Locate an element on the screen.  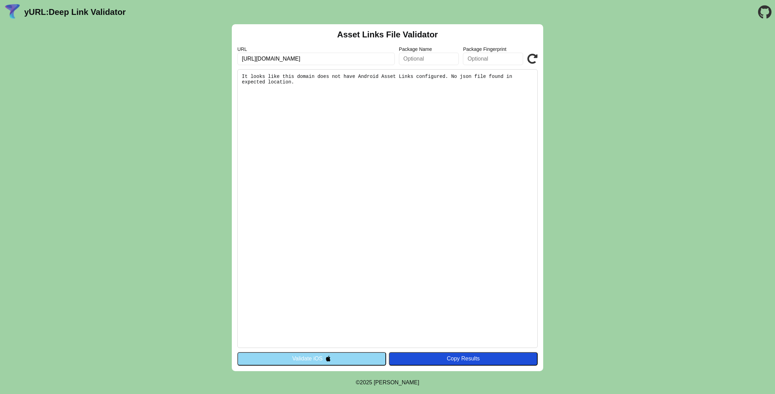
h2: Asset Links File Validator is located at coordinates (387, 35).